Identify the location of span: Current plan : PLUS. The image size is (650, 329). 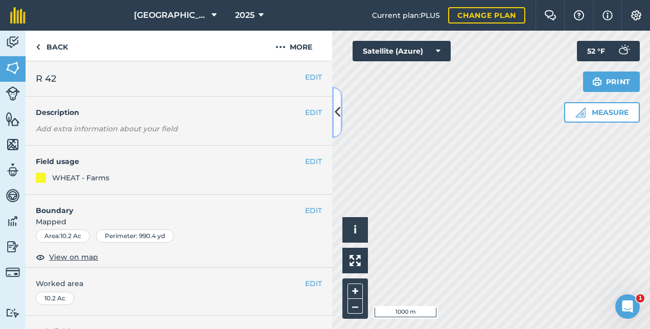
(406, 15).